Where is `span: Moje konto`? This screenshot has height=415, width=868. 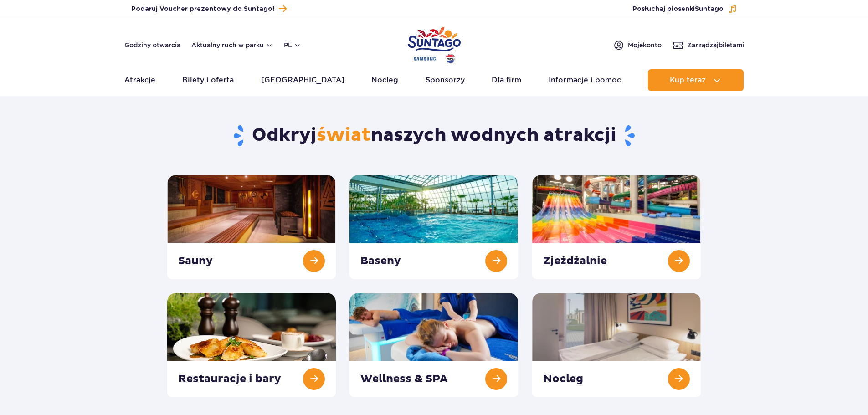
span: Moje konto is located at coordinates (645, 45).